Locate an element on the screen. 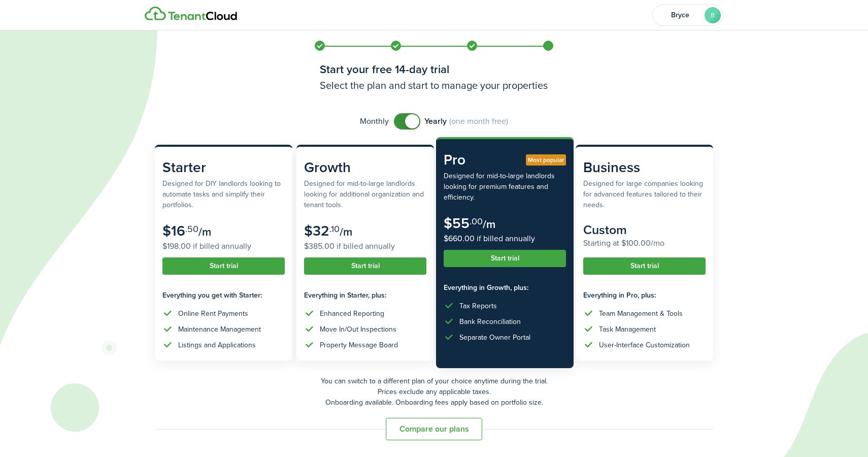 The width and height of the screenshot is (868, 457). div: Maintenance Management is located at coordinates (219, 329).